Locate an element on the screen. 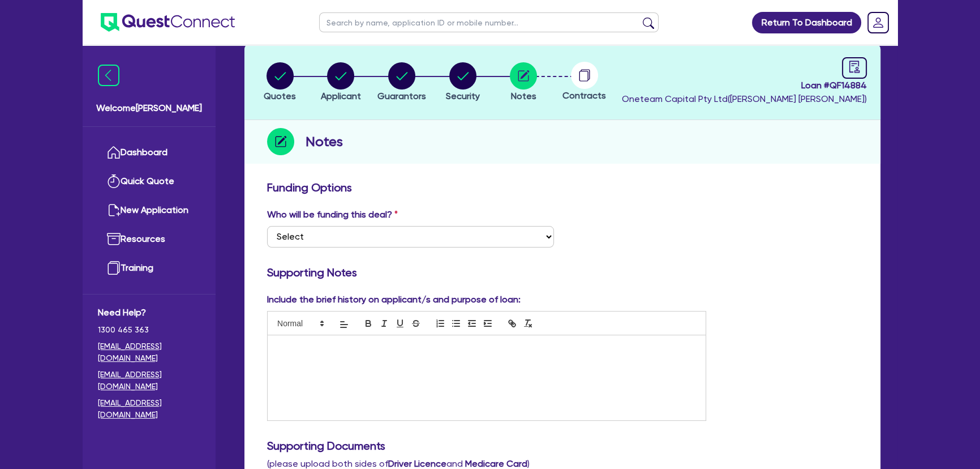 This screenshot has height=469, width=980. a: Resources is located at coordinates (149, 239).